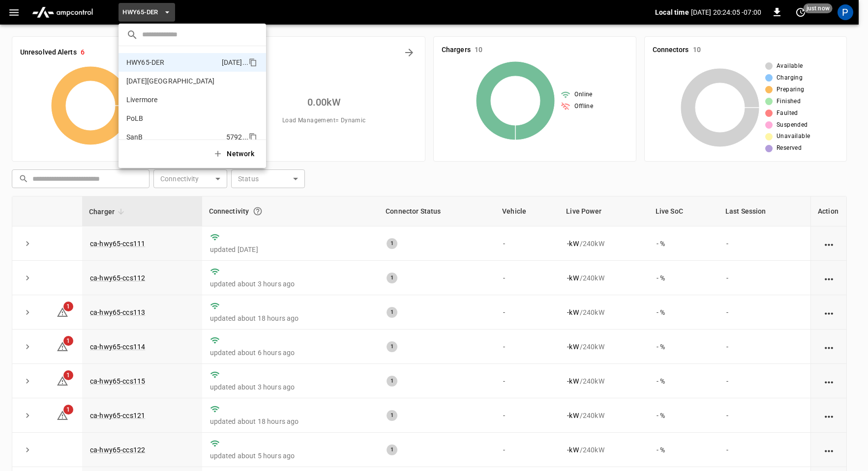 This screenshot has width=868, height=471. I want to click on p: HWY65-DER, so click(172, 62).